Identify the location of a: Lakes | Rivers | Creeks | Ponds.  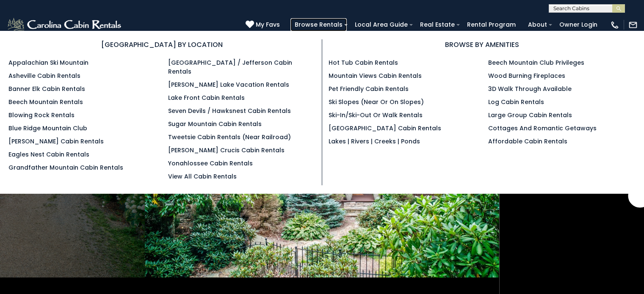
(375, 141).